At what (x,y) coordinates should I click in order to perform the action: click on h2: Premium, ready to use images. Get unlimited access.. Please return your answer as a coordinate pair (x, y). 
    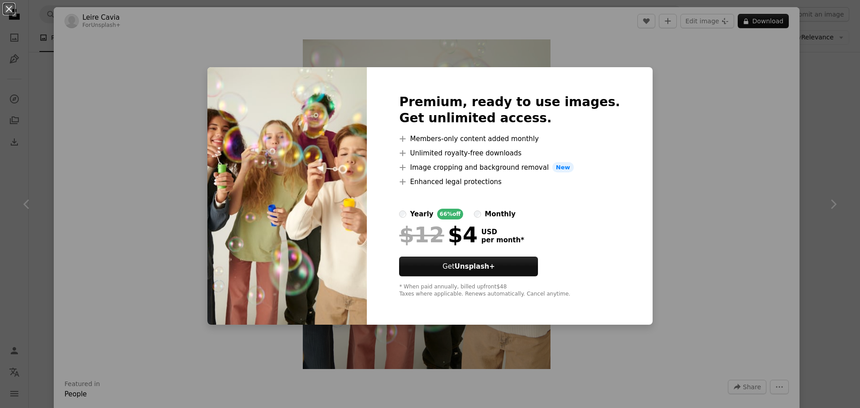
    Looking at the image, I should click on (509, 110).